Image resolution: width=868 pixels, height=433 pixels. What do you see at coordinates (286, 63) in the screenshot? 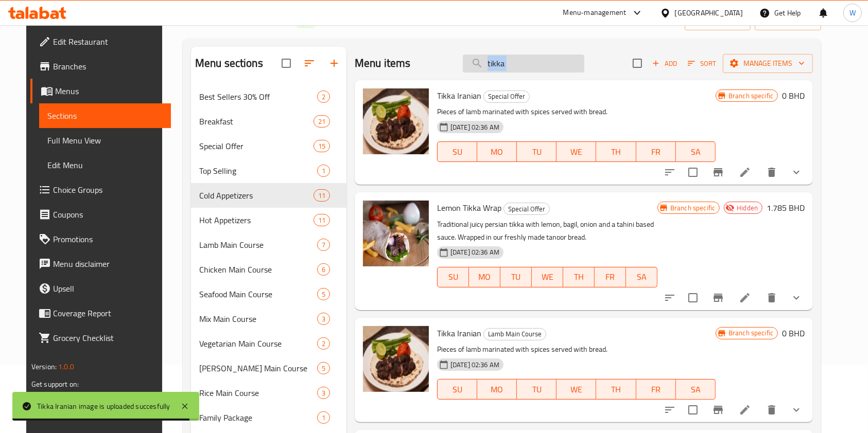
I see `span: Select all sections` at bounding box center [286, 63].